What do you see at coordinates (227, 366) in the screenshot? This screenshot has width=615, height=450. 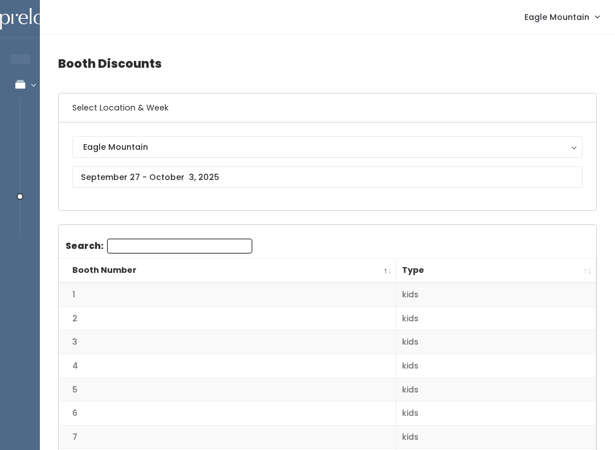 I see `td: 4` at bounding box center [227, 366].